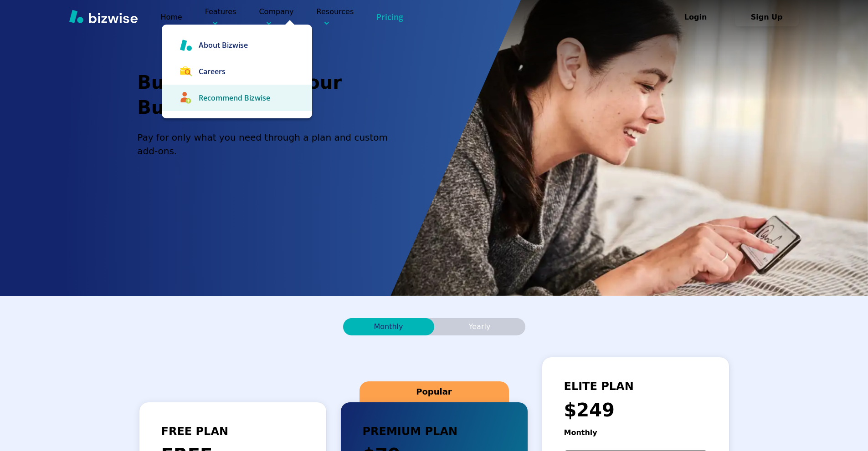 The width and height of the screenshot is (868, 451). I want to click on a: Pricing, so click(390, 17).